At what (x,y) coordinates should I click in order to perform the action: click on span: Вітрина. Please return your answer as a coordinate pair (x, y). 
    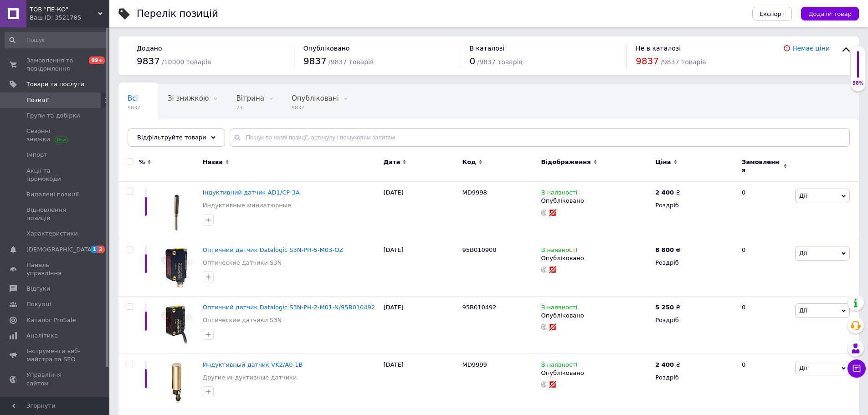
    Looking at the image, I should click on (250, 99).